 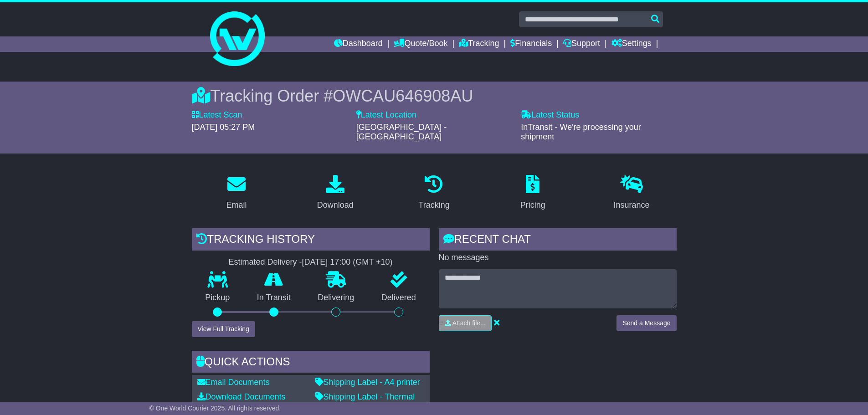 What do you see at coordinates (399, 298) in the screenshot?
I see `p: Delivered` at bounding box center [399, 298].